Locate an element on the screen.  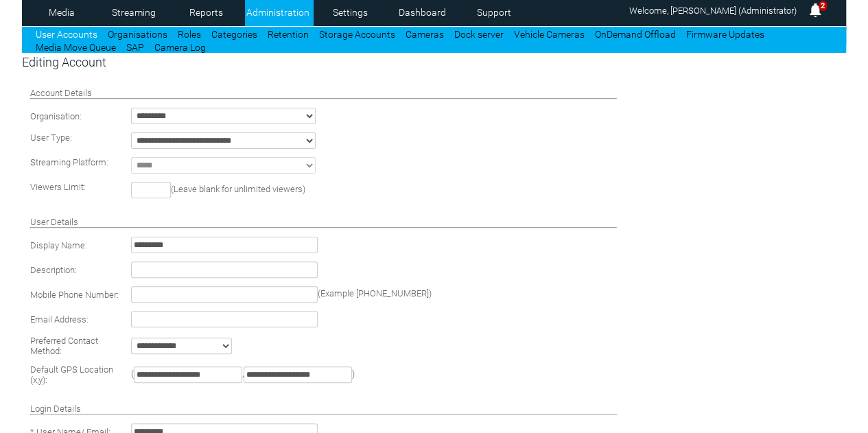
a: Settings is located at coordinates (350, 13).